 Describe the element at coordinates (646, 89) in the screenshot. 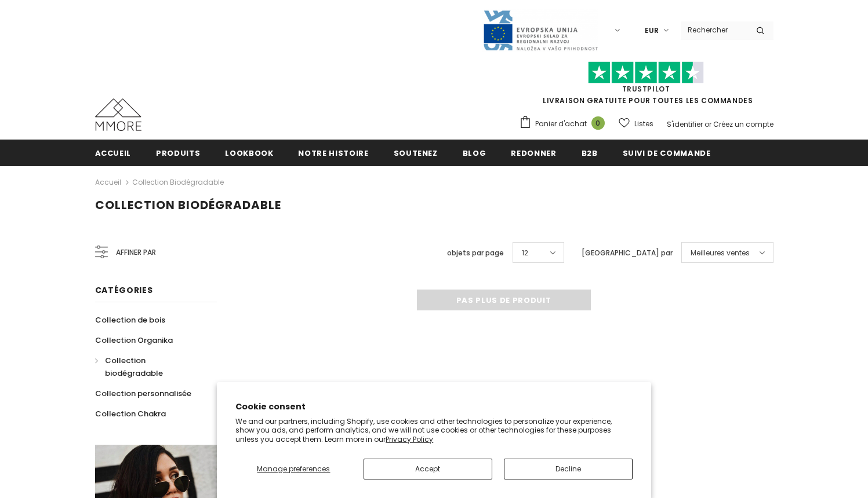

I see `a: TrustPilot` at that location.